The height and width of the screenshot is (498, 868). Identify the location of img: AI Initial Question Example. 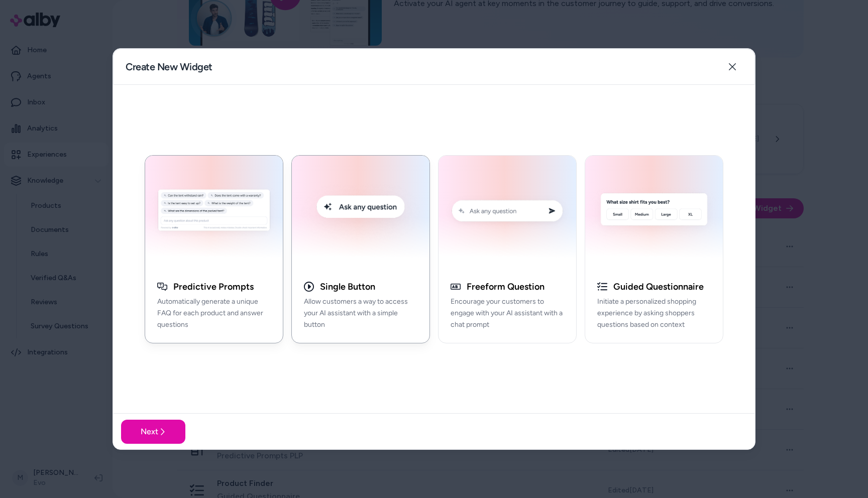
(654, 212).